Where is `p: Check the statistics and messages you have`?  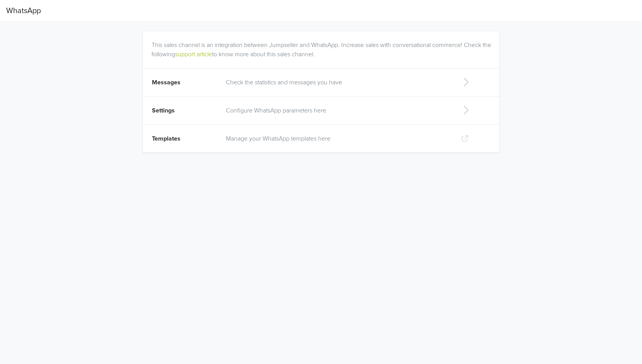
p: Check the statistics and messages you have is located at coordinates (337, 83).